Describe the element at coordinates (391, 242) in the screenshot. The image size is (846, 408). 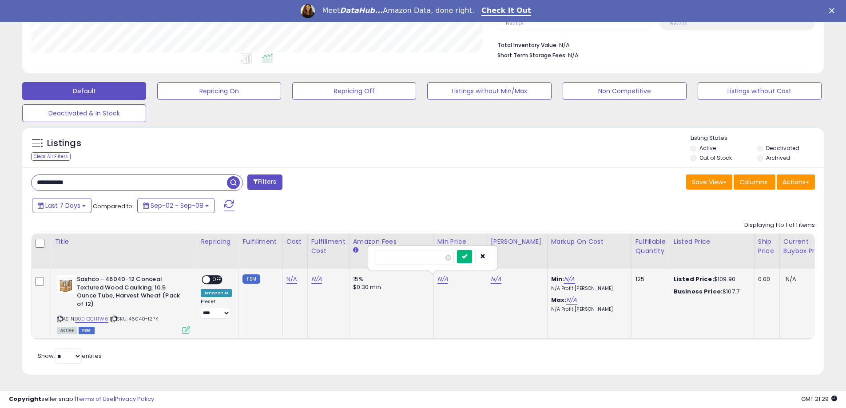
I see `div: Amazon Fees` at that location.